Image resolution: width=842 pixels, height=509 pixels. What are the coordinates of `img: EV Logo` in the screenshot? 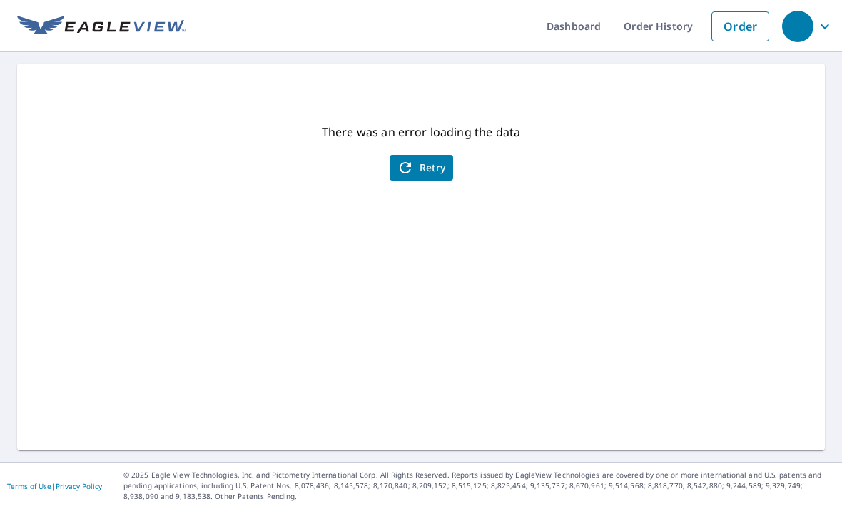 It's located at (101, 26).